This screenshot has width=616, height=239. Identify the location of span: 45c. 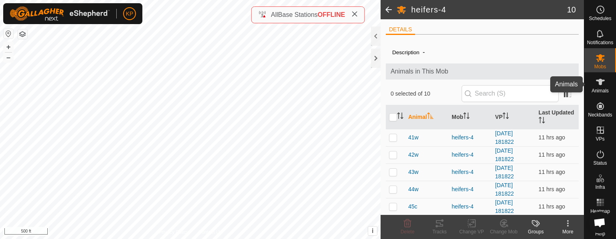
(413, 206).